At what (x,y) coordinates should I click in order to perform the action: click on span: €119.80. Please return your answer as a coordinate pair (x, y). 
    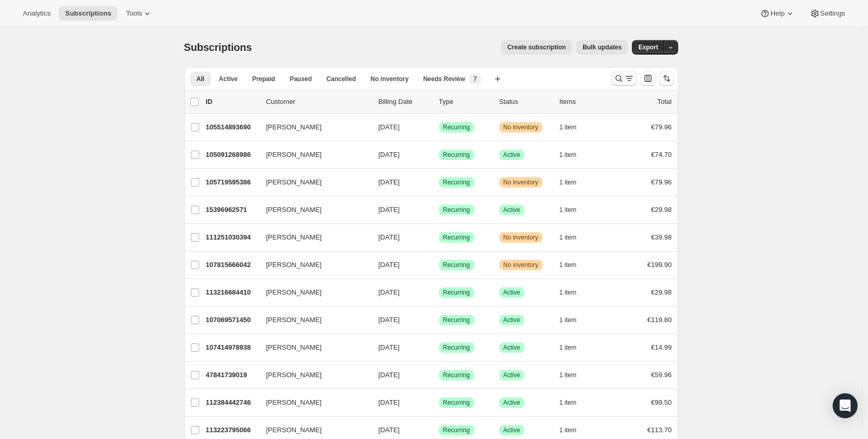
    Looking at the image, I should click on (659, 319).